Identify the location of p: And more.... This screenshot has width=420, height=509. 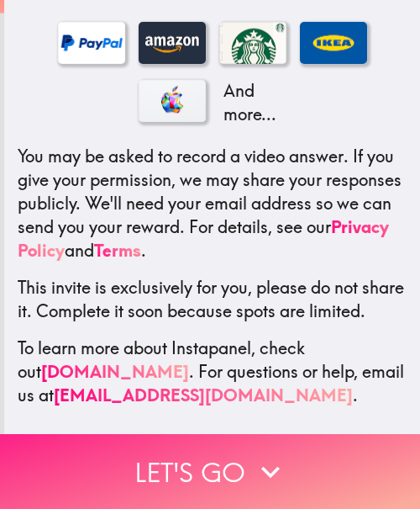
(253, 103).